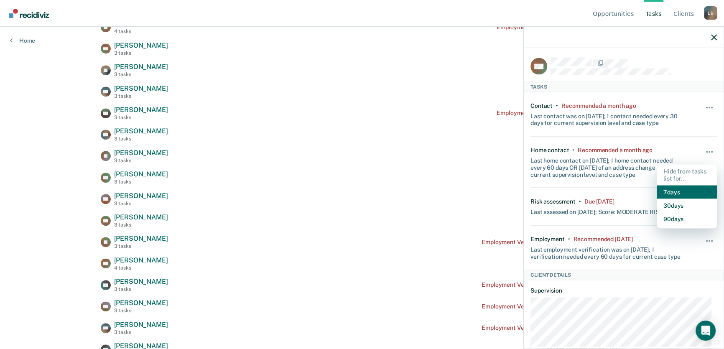  Describe the element at coordinates (687, 219) in the screenshot. I see `button: 90 days` at that location.